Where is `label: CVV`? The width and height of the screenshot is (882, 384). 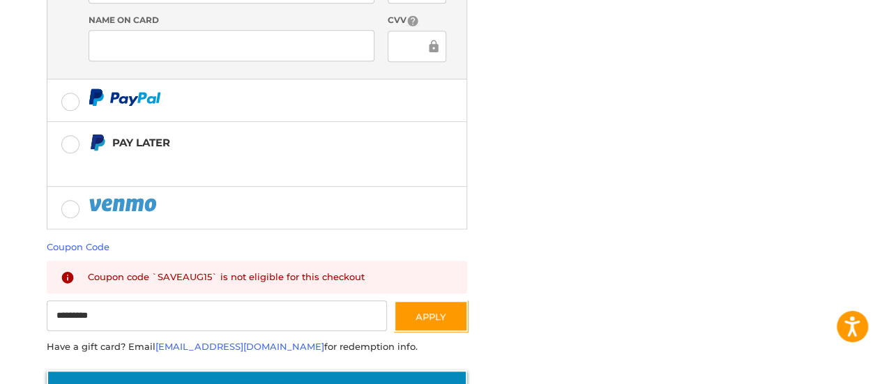
label: CVV is located at coordinates (416, 20).